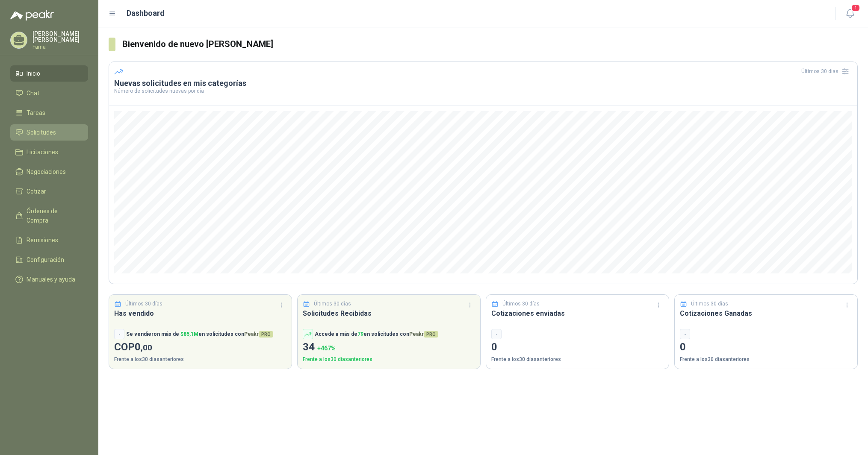 The height and width of the screenshot is (455, 868). What do you see at coordinates (53, 216) in the screenshot?
I see `span: Órdenes de Compra` at bounding box center [53, 216].